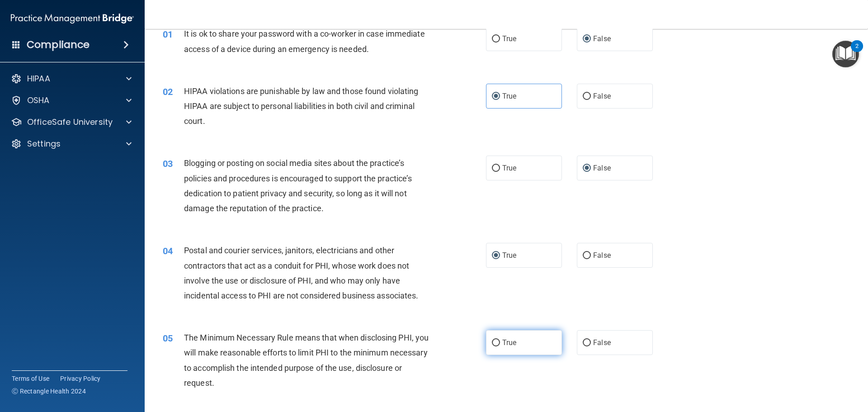 This screenshot has height=412, width=868. What do you see at coordinates (38, 79) in the screenshot?
I see `p: HIPAA` at bounding box center [38, 79].